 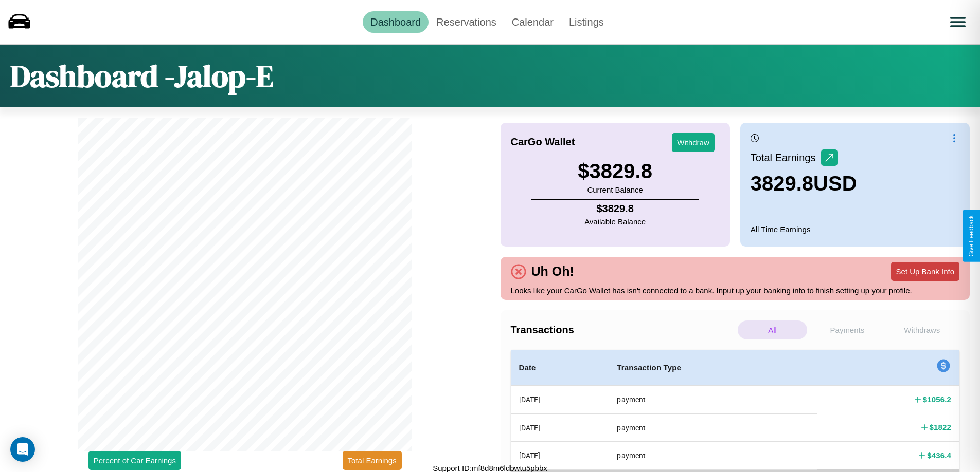 I want to click on h3: 3829.8 USD, so click(x=804, y=184).